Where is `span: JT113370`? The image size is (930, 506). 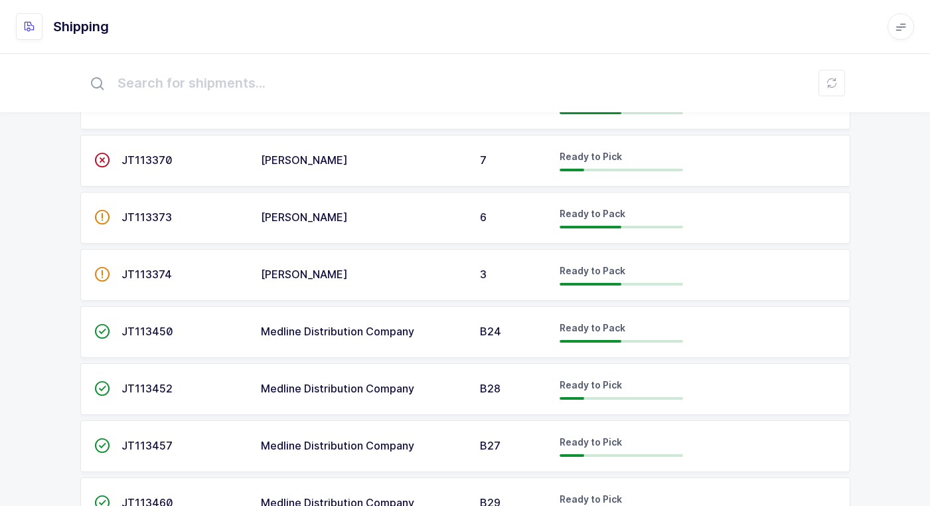 span: JT113370 is located at coordinates (147, 160).